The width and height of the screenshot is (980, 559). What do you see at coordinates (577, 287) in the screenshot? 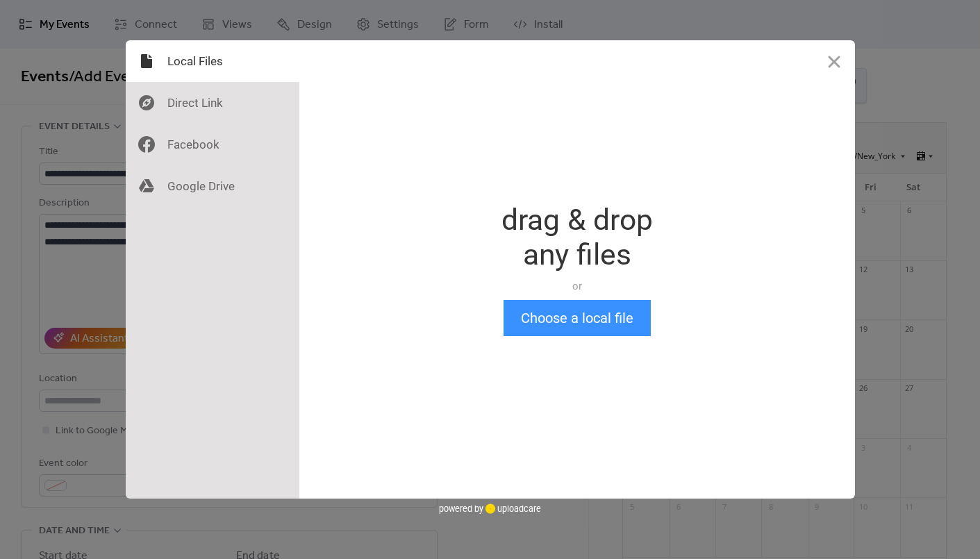
I see `div: or` at bounding box center [577, 287].